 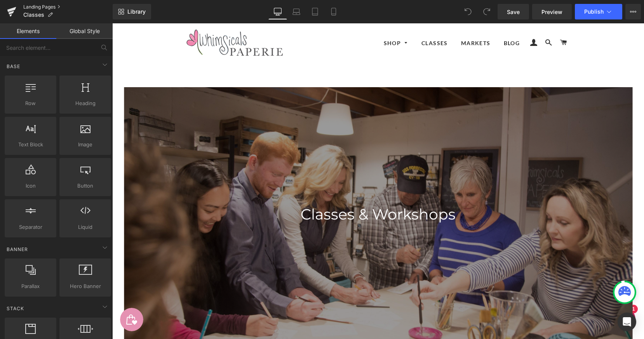 I want to click on span: Row, so click(x=30, y=103).